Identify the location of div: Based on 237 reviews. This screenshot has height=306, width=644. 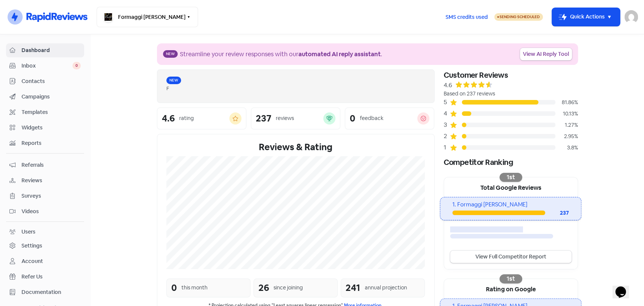
(511, 94).